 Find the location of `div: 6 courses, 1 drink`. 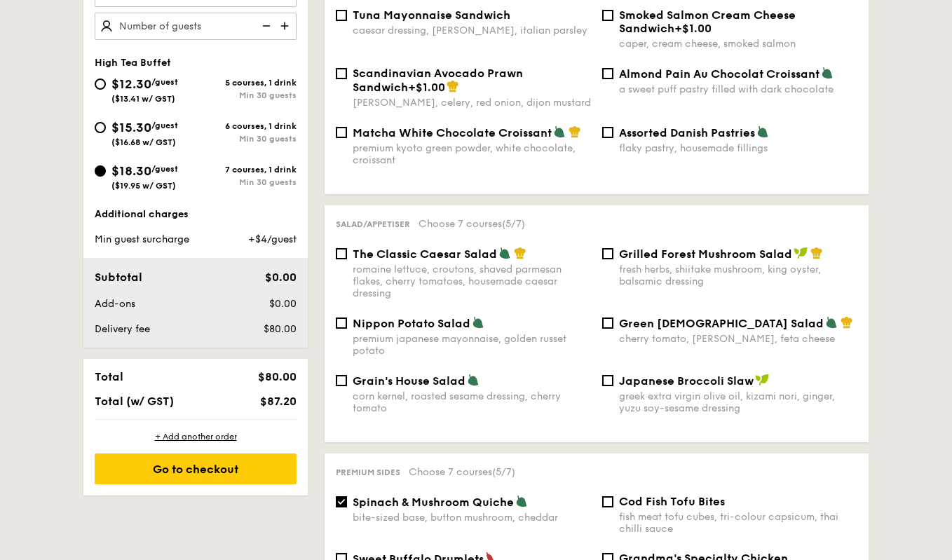

div: 6 courses, 1 drink is located at coordinates (246, 126).